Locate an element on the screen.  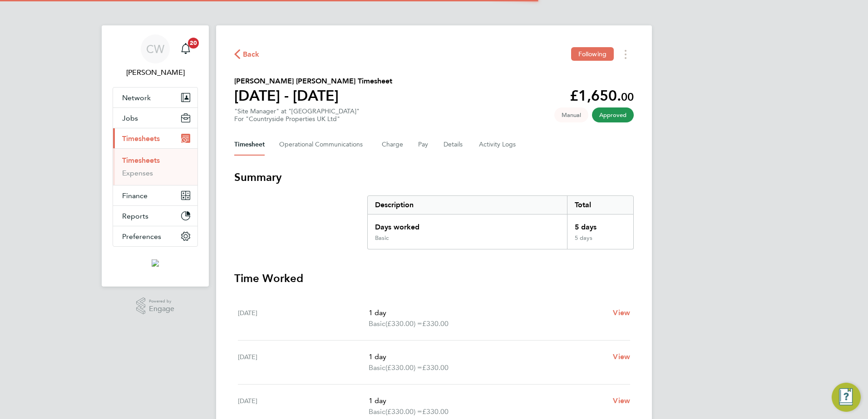
div: Days worked is located at coordinates (467, 225).